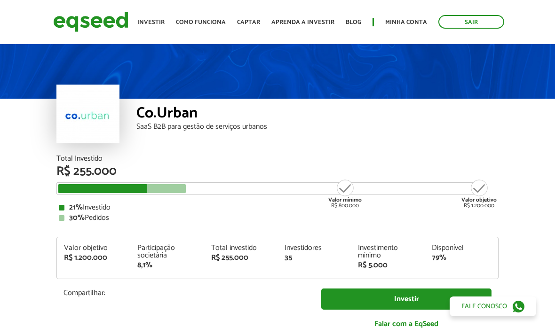  I want to click on div: 79%, so click(461, 258).